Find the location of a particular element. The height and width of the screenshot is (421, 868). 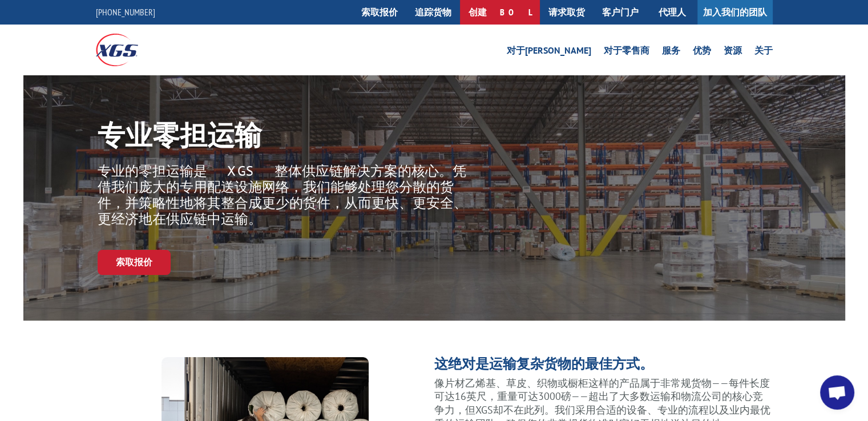

a: 关于 is located at coordinates (764, 52).